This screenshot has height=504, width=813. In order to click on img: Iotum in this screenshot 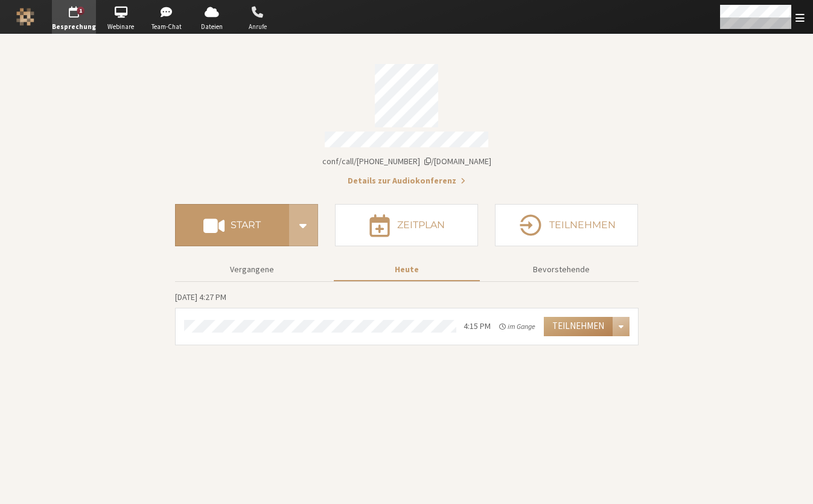, I will do `click(25, 17)`.